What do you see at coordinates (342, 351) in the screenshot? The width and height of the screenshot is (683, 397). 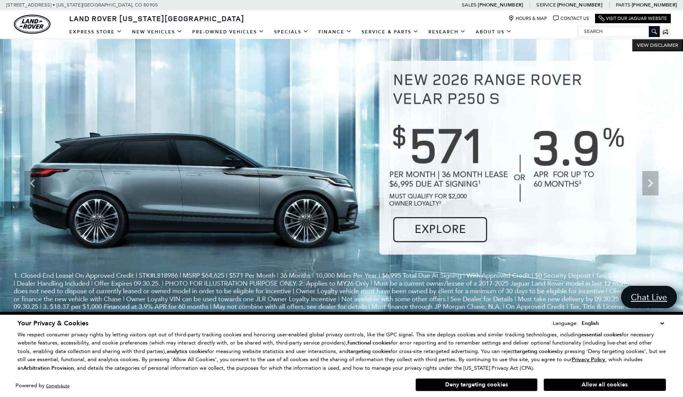 I see `p: We respect consumer privacy rights by letting visitors opt out of third-party tracking cookies an...` at bounding box center [342, 351].